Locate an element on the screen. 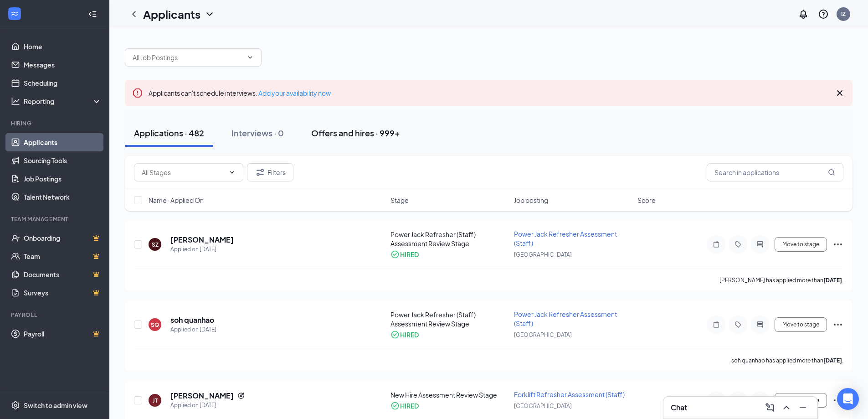  svg: ComposeMessage is located at coordinates (770, 407).